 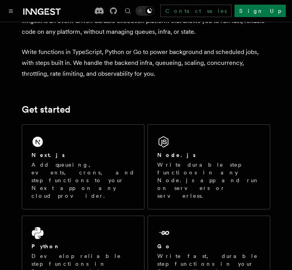 What do you see at coordinates (48, 155) in the screenshot?
I see `h2: Next.js` at bounding box center [48, 155].